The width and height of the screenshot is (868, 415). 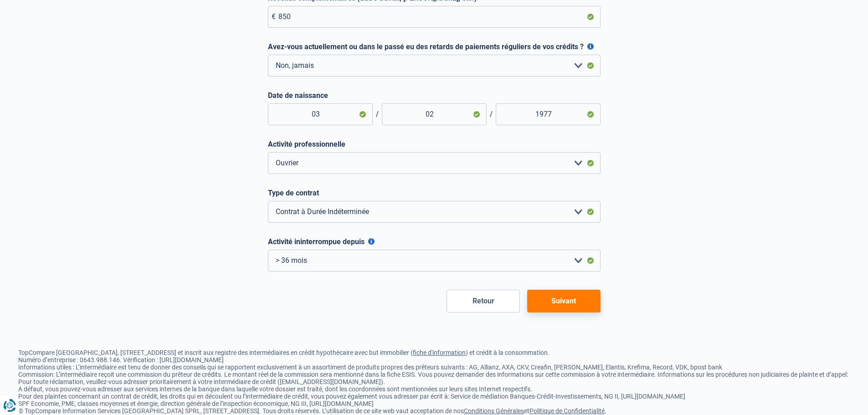 What do you see at coordinates (434, 192) in the screenshot?
I see `label: Type de contrat` at bounding box center [434, 192].